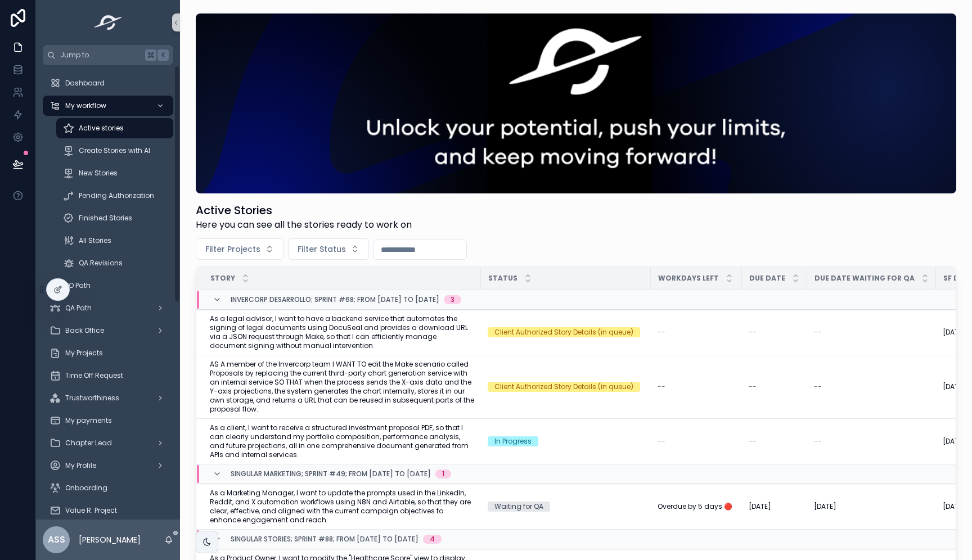 Image resolution: width=972 pixels, height=560 pixels. I want to click on span: Value R. Project, so click(91, 511).